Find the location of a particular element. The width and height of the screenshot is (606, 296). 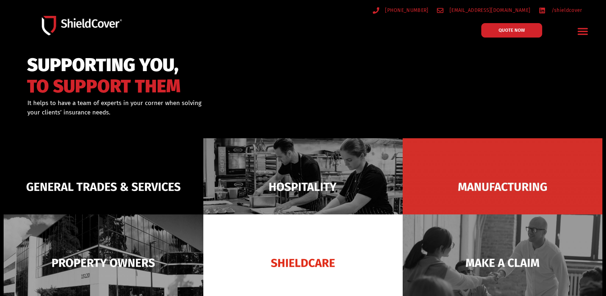

a: QUOTE NOW is located at coordinates (512, 30).